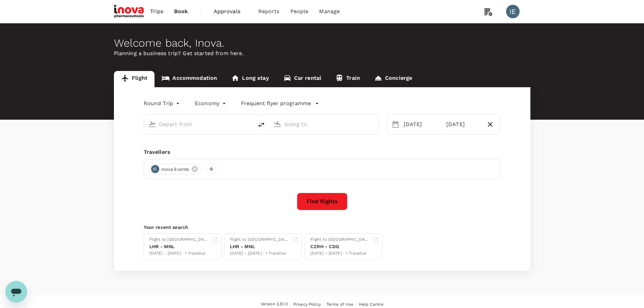 This screenshot has height=308, width=644. What do you see at coordinates (261, 125) in the screenshot?
I see `button: delete` at bounding box center [261, 125].